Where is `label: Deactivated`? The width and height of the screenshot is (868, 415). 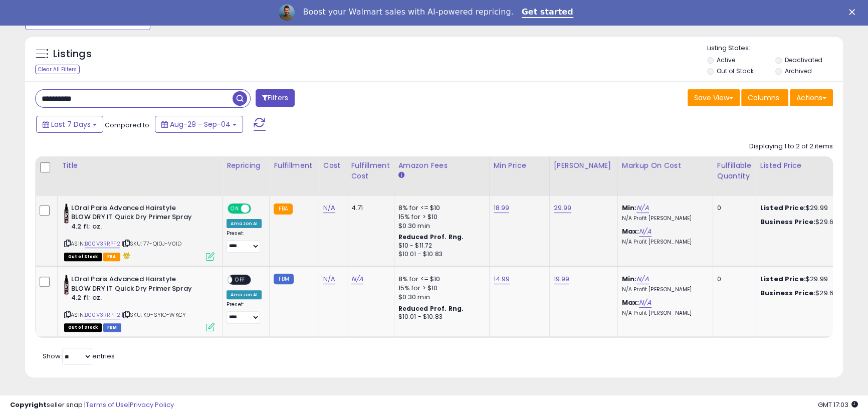
label: Deactivated is located at coordinates (803, 59).